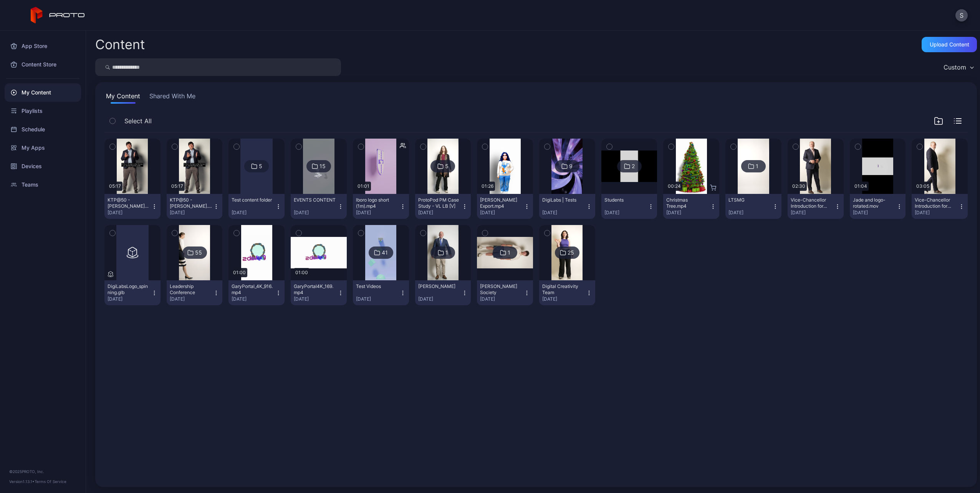  Describe the element at coordinates (43, 46) in the screenshot. I see `a: App Store` at that location.